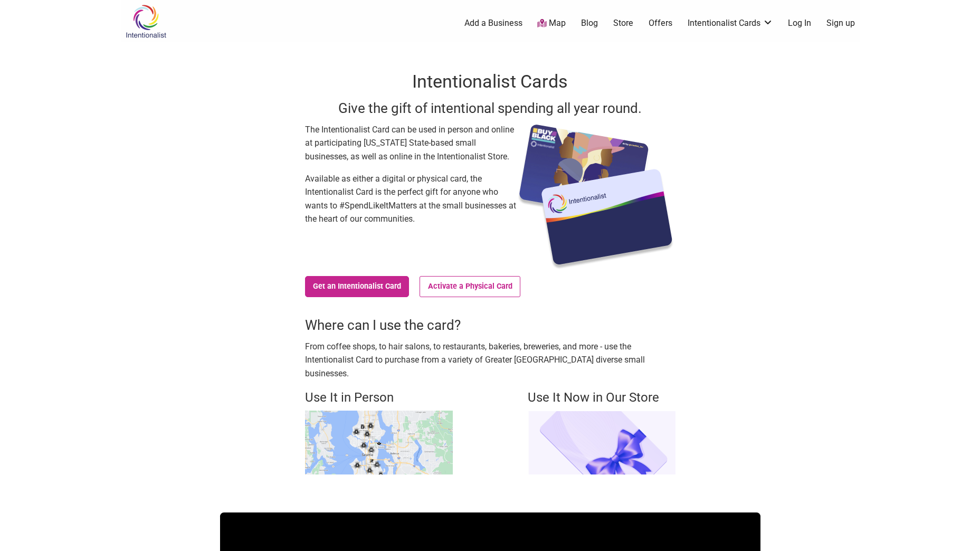  I want to click on h4: Use It in Person, so click(379, 398).